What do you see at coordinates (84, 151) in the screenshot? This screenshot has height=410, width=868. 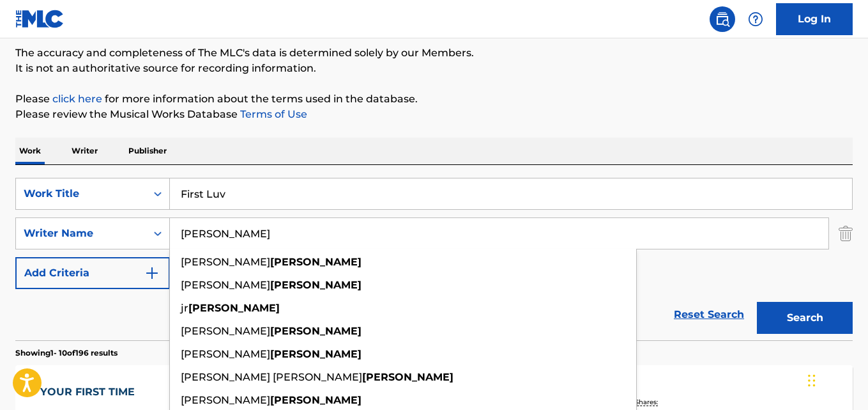 I see `p: Writer` at bounding box center [84, 151].